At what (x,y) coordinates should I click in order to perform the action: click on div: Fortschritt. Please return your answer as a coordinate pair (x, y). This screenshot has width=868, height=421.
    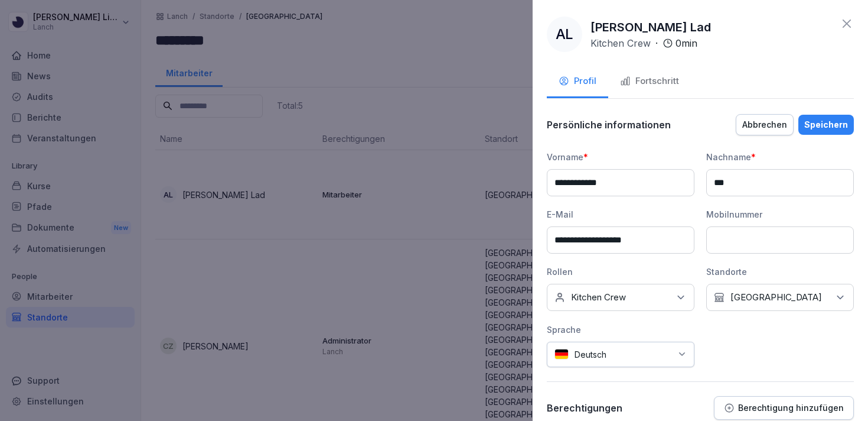
    Looking at the image, I should click on (649, 81).